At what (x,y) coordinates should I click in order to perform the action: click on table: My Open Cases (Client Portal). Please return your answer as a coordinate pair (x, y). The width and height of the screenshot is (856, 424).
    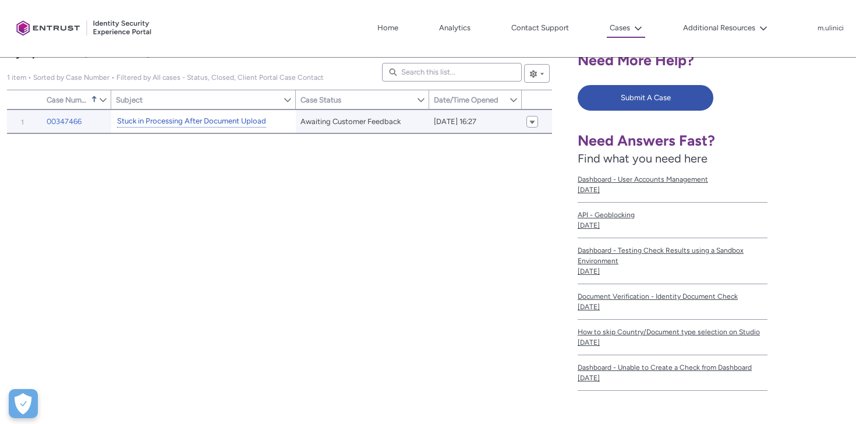
    Looking at the image, I should click on (279, 122).